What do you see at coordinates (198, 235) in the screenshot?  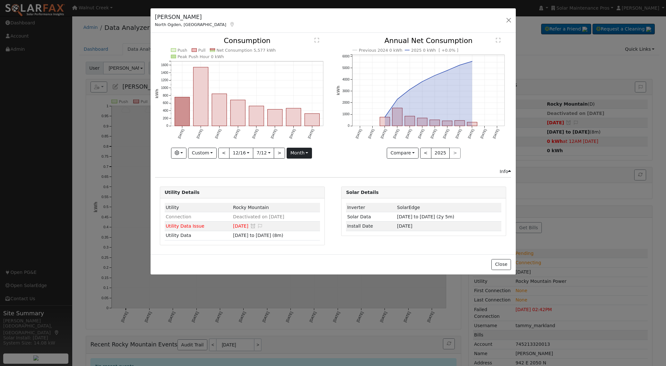 I see `td: Utility Data` at bounding box center [198, 235].